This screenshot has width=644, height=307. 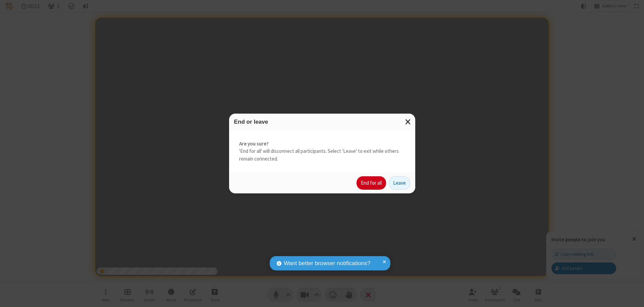 What do you see at coordinates (408, 122) in the screenshot?
I see `button: Close modal` at bounding box center [408, 122].